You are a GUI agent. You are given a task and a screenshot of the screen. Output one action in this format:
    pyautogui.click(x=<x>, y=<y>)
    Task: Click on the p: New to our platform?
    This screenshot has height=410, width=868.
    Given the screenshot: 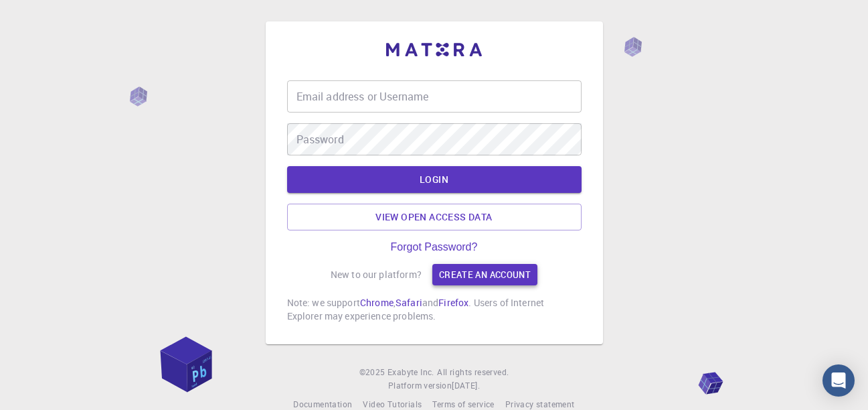 What is the action you would take?
    pyautogui.click(x=376, y=275)
    